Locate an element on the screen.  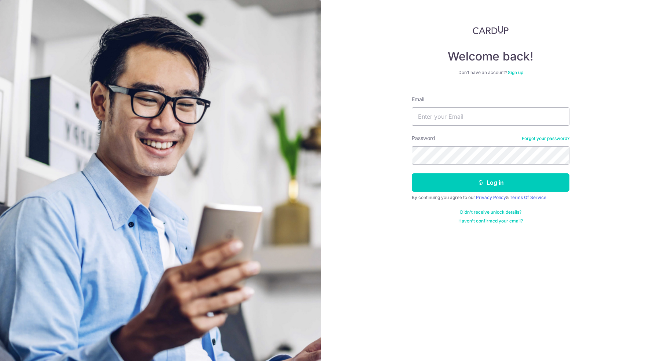
a: Privacy Policy is located at coordinates (491, 197).